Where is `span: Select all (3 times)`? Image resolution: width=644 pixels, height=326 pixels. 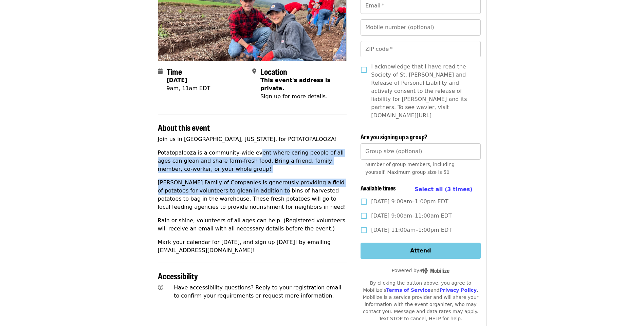
span: Select all (3 times) is located at coordinates (443, 189).